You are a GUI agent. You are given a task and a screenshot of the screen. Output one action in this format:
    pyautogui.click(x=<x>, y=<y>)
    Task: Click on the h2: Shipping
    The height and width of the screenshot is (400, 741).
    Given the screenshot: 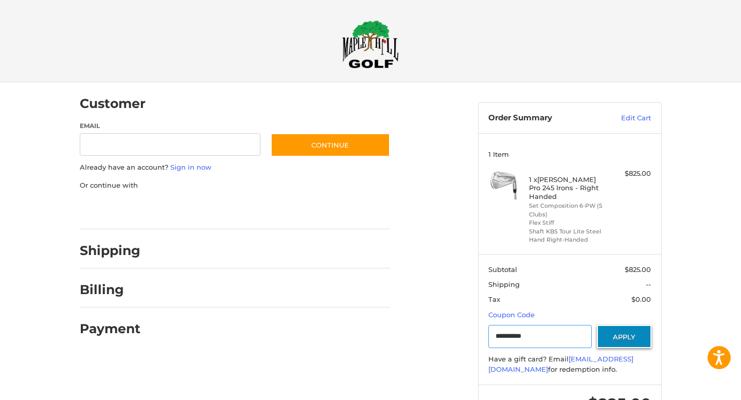 What is the action you would take?
    pyautogui.click(x=110, y=251)
    